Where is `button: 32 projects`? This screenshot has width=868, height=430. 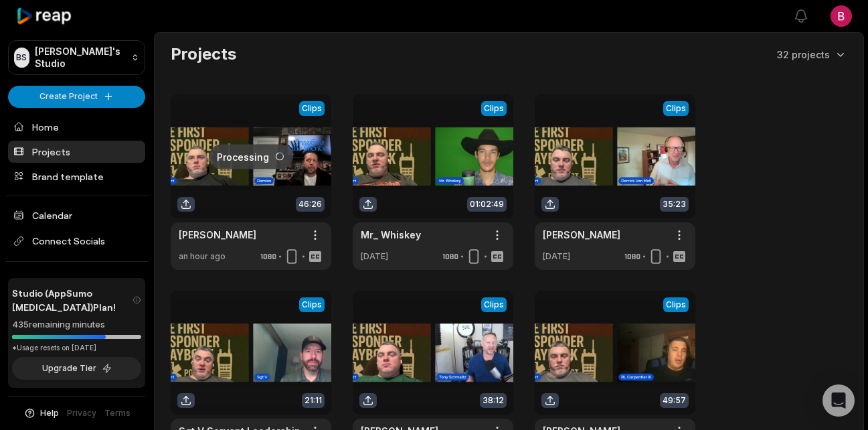 button: 32 projects is located at coordinates (812, 54).